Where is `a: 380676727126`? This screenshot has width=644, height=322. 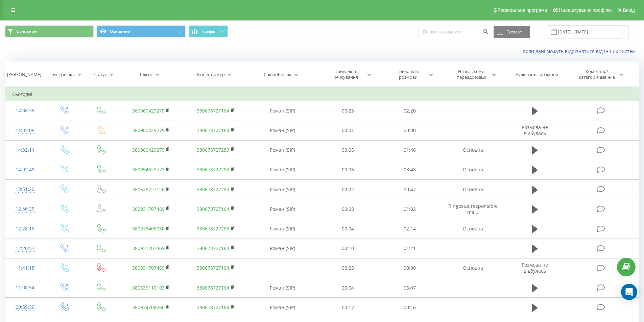 a: 380676727126 is located at coordinates (148, 189).